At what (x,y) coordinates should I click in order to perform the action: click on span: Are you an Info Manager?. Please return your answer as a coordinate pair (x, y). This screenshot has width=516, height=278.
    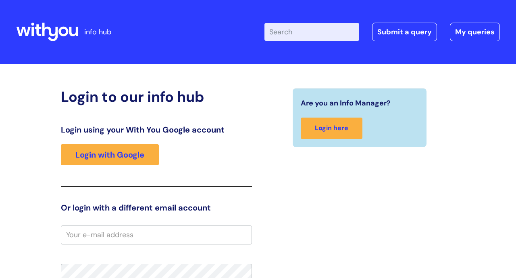
    Looking at the image, I should click on (346, 103).